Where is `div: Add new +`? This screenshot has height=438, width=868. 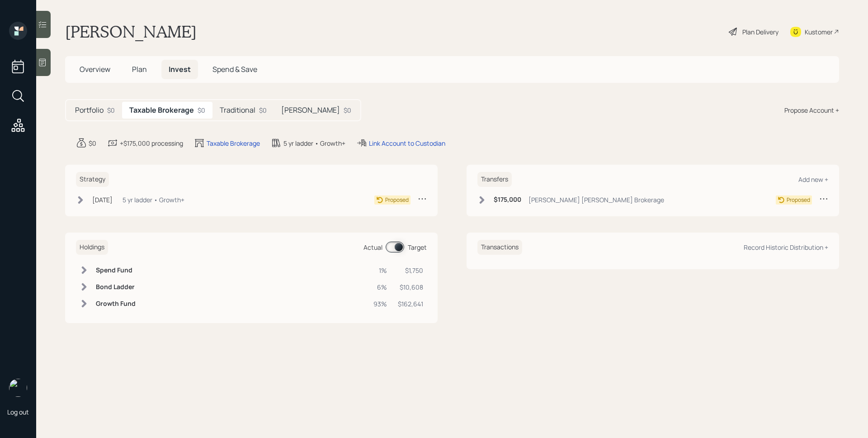
div: Add new + is located at coordinates (813, 179).